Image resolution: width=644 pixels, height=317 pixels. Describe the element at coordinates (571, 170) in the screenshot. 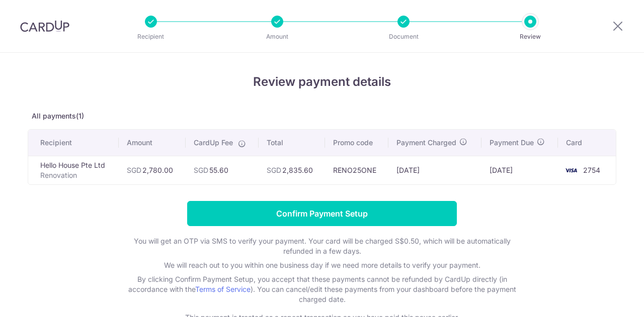

I see `img: <span class="translation_missing" title="translation missing: en.account_steps.new_confirm_form.b...` at that location.